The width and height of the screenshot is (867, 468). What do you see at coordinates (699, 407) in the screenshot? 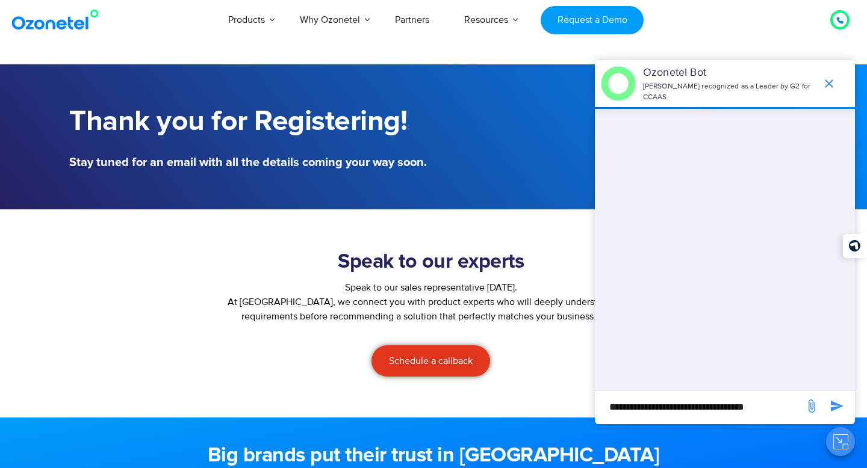
I see `div: new-msg-input` at bounding box center [699, 407].